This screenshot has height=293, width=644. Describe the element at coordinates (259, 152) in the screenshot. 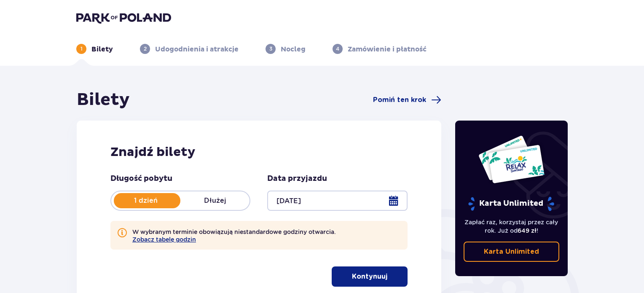

I see `h2: Znajdź bilety` at that location.